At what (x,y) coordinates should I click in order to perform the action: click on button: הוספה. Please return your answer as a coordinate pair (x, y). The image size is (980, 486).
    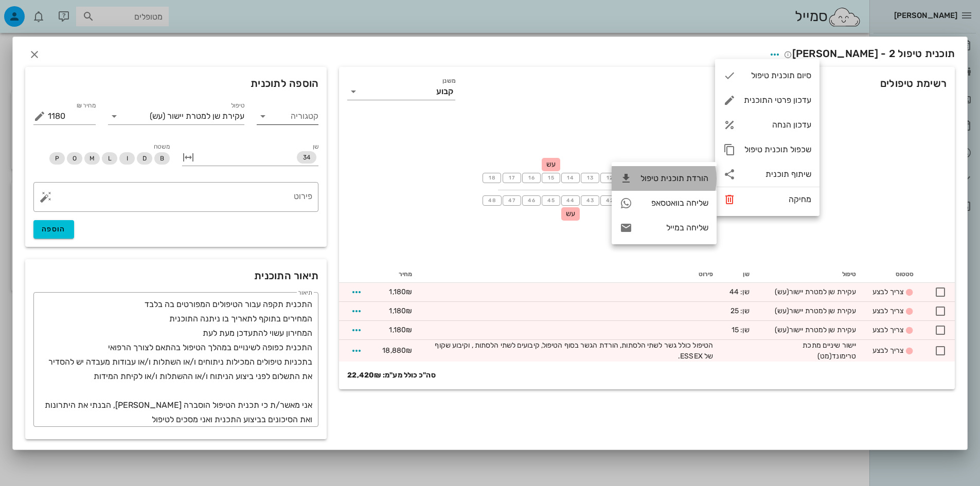
    Looking at the image, I should click on (53, 229).